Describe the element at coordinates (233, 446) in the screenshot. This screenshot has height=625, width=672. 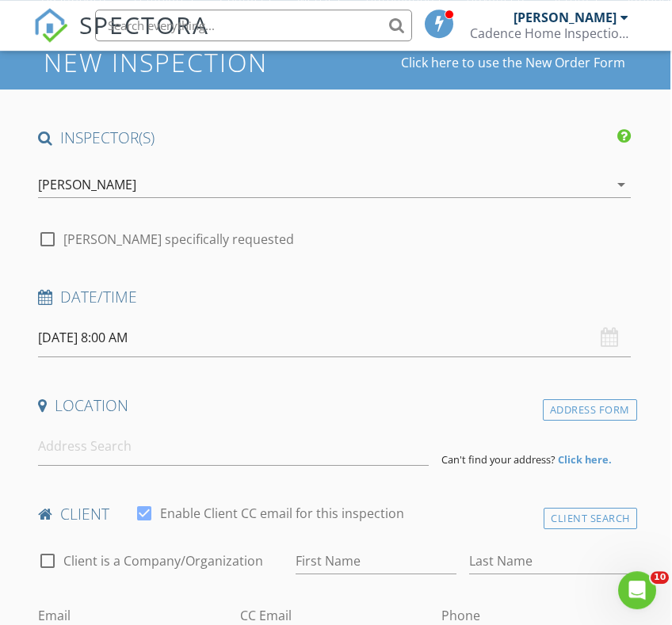
I see `input: Address Search` at that location.